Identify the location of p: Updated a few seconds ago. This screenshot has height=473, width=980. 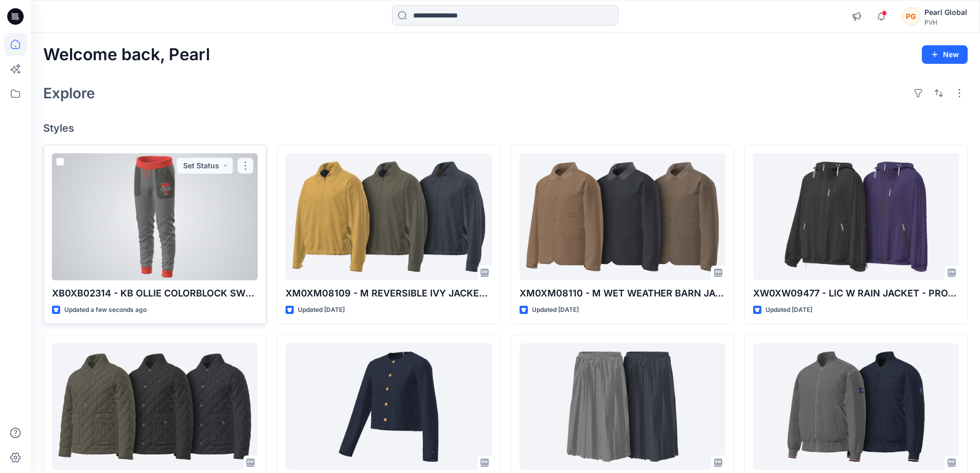
(105, 310).